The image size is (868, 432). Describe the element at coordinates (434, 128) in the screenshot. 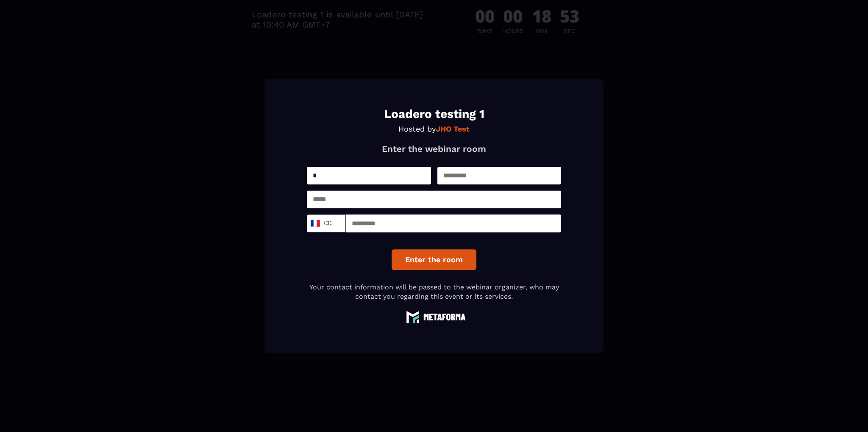

I see `p: Hosted by` at that location.